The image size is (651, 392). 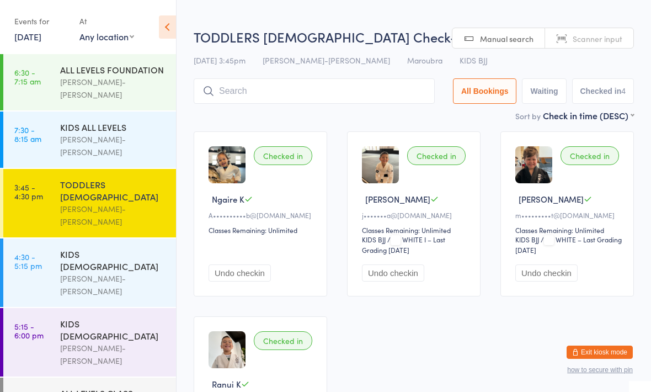 What do you see at coordinates (507, 39) in the screenshot?
I see `span: Manual search` at bounding box center [507, 39].